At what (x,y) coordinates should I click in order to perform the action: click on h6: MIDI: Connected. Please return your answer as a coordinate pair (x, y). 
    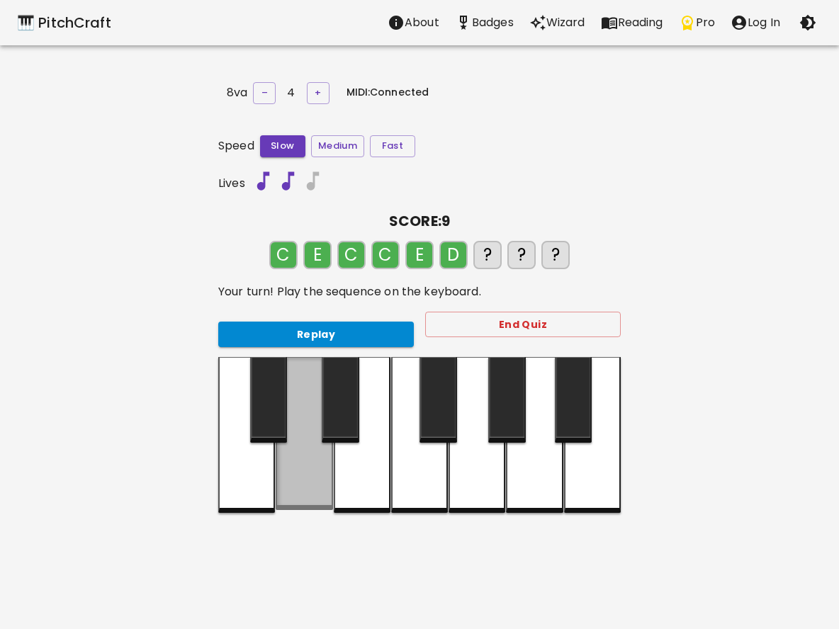
    Looking at the image, I should click on (388, 93).